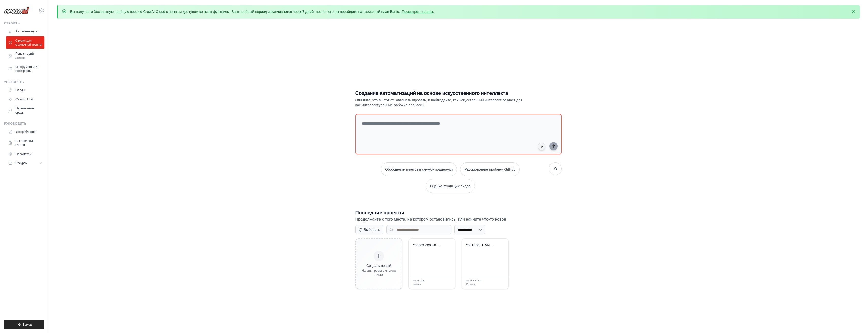  I want to click on a: Параметры, so click(25, 154).